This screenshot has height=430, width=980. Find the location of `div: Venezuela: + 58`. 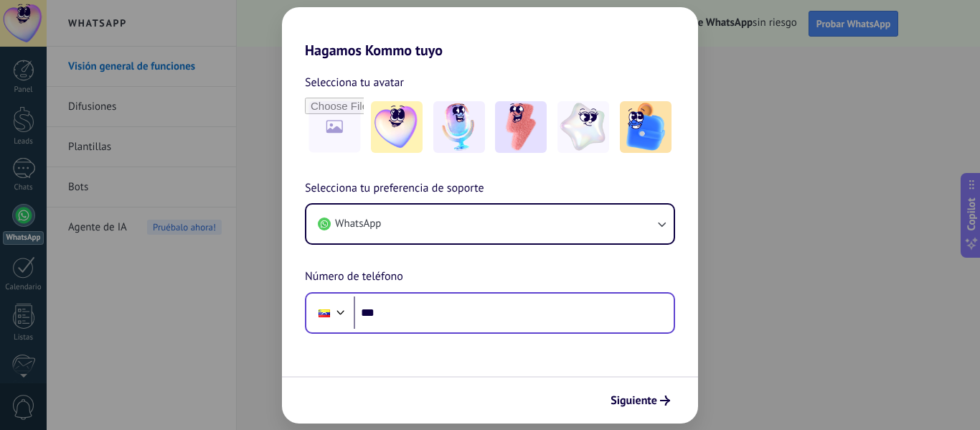

div: Venezuela: + 58 is located at coordinates (324, 313).